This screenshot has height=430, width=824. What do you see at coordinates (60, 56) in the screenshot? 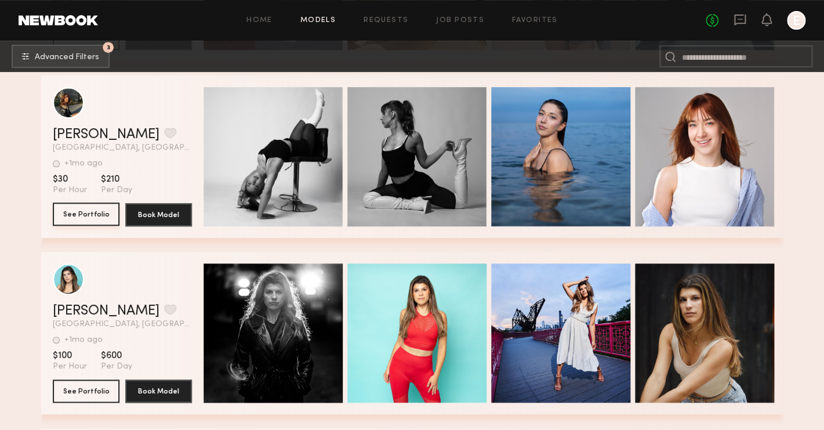
I see `button: 3Advanced Filters` at bounding box center [60, 56].